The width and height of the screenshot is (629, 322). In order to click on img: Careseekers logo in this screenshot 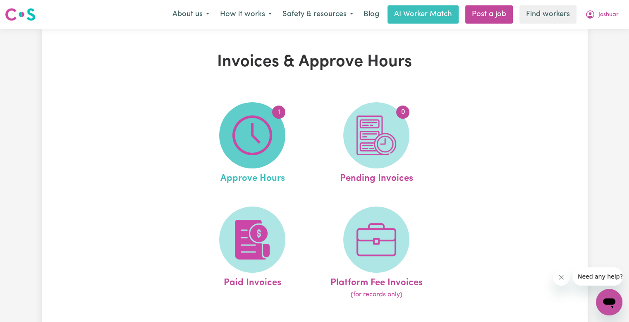, I will do `click(20, 14)`.